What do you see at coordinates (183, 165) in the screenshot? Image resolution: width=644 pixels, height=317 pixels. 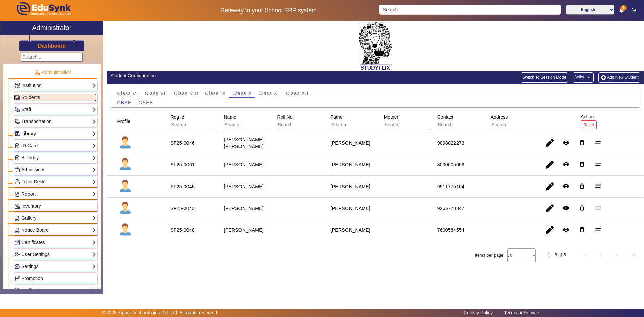 I see `div: SF25-0061` at bounding box center [183, 165].